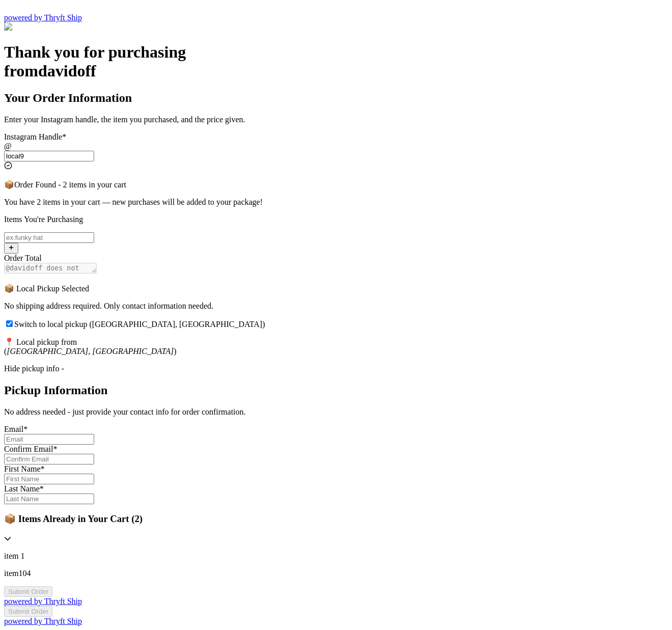  What do you see at coordinates (336, 258) in the screenshot?
I see `div: Order Total` at bounding box center [336, 258].